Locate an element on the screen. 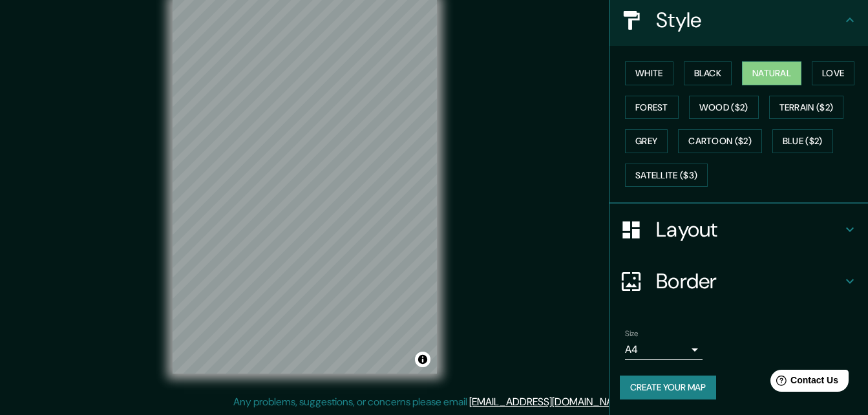  button: Wood ($2) is located at coordinates (723, 108).